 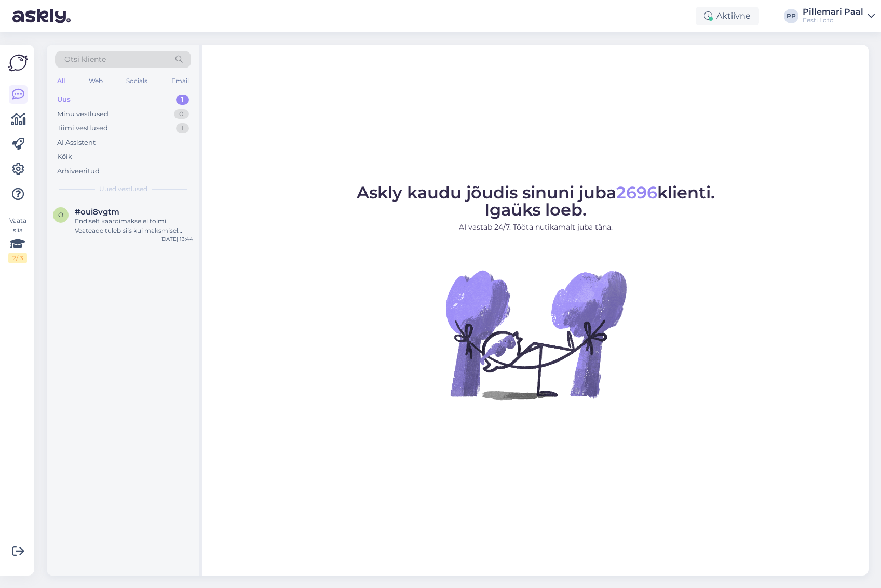 I want to click on p: AI vastab 24/7. Tööta nutikamalt juba täna., so click(x=536, y=227).